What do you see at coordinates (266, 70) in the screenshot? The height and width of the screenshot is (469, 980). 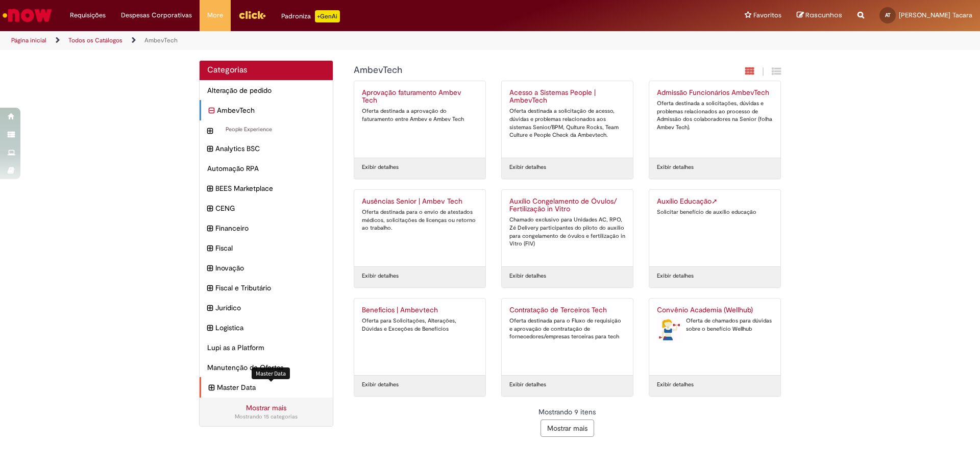 I see `h2: Categorias` at bounding box center [266, 70].